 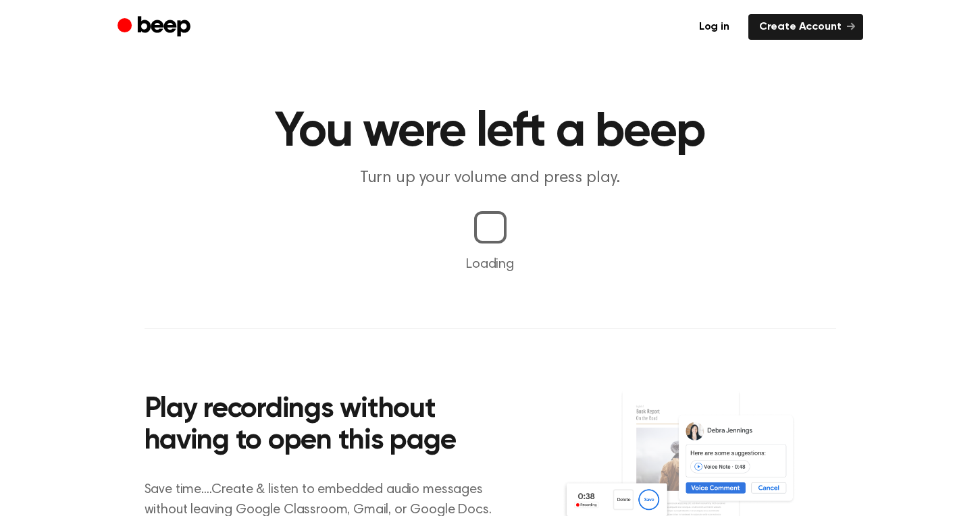 I want to click on h1: You were left a beep, so click(x=490, y=132).